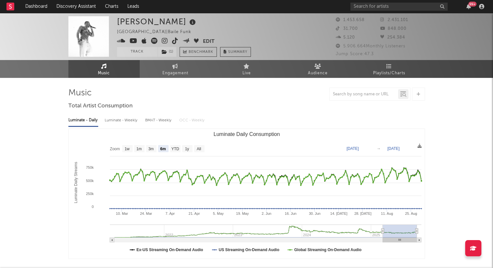 Image resolution: width=493 pixels, height=268 pixels. What do you see at coordinates (199, 149) in the screenshot?
I see `text: All` at bounding box center [199, 149].